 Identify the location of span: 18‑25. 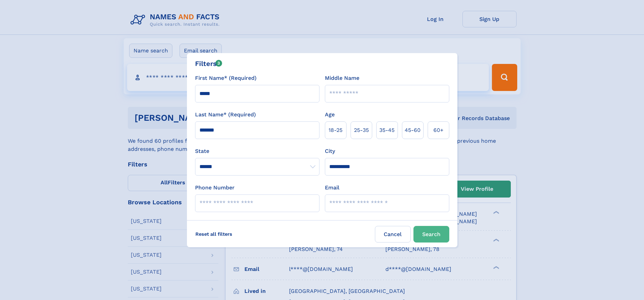
(335, 130).